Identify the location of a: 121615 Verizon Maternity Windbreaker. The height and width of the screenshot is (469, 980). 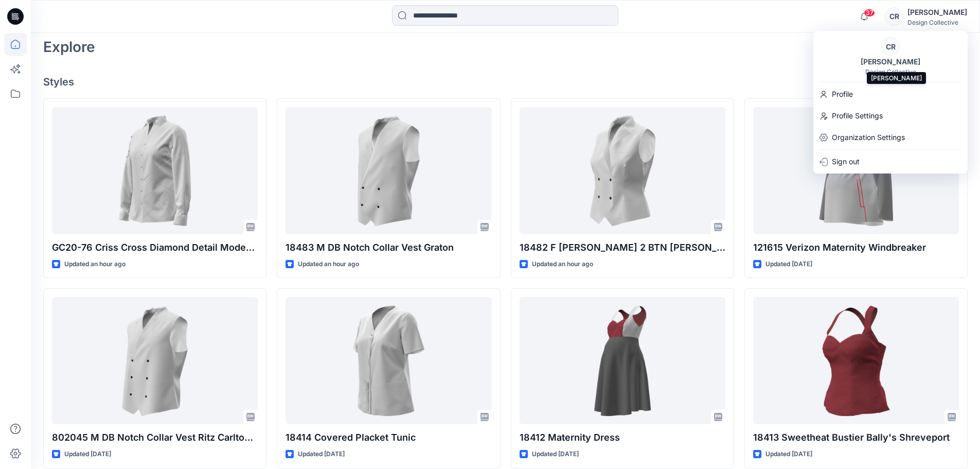
(856, 170).